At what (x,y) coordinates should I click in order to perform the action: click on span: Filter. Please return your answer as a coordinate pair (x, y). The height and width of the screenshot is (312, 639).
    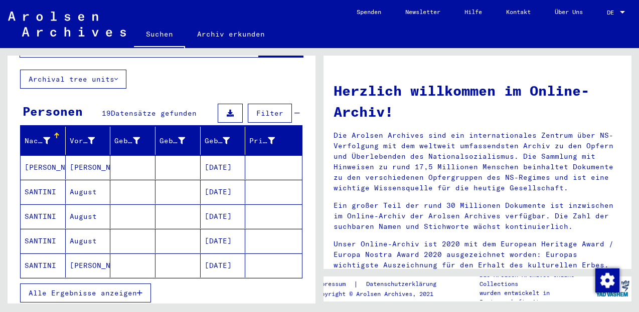
    Looking at the image, I should click on (270, 113).